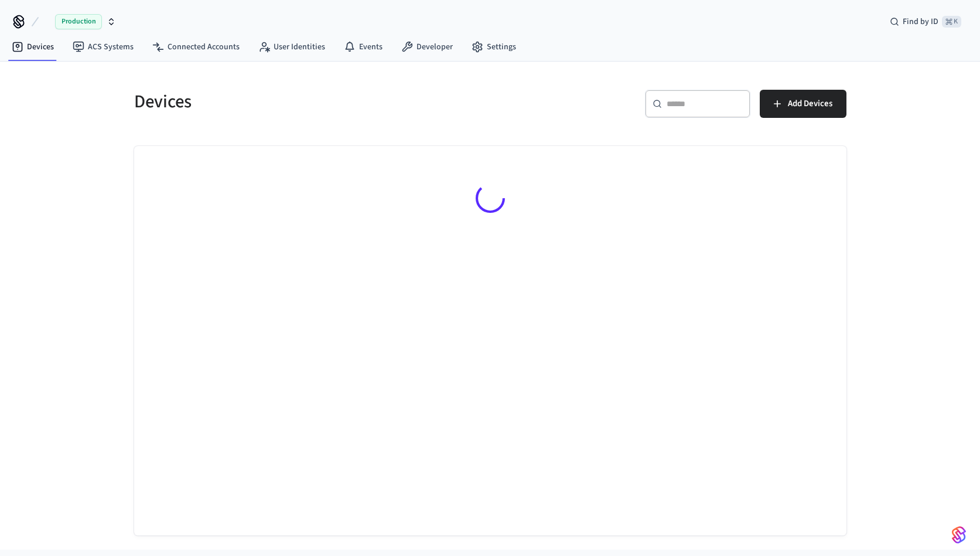 This screenshot has width=980, height=556. Describe the element at coordinates (810, 104) in the screenshot. I see `span: Add Devices` at that location.